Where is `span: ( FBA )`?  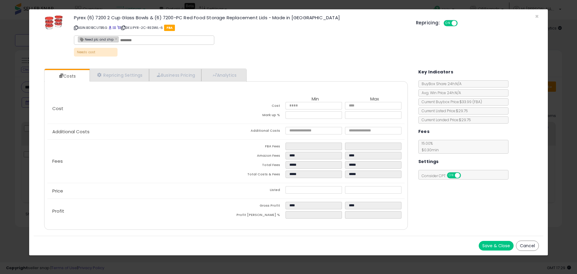
span: ( FBA ) is located at coordinates (478, 102).